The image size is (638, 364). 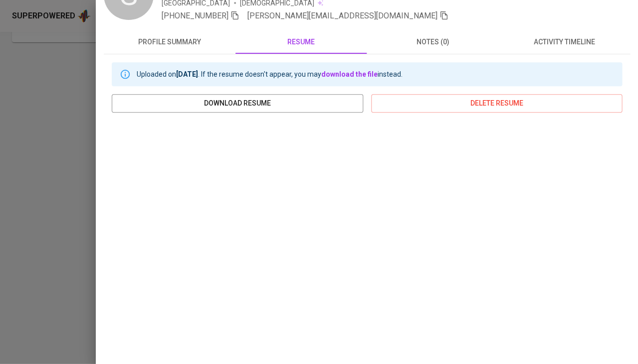 I want to click on span: resume, so click(x=301, y=42).